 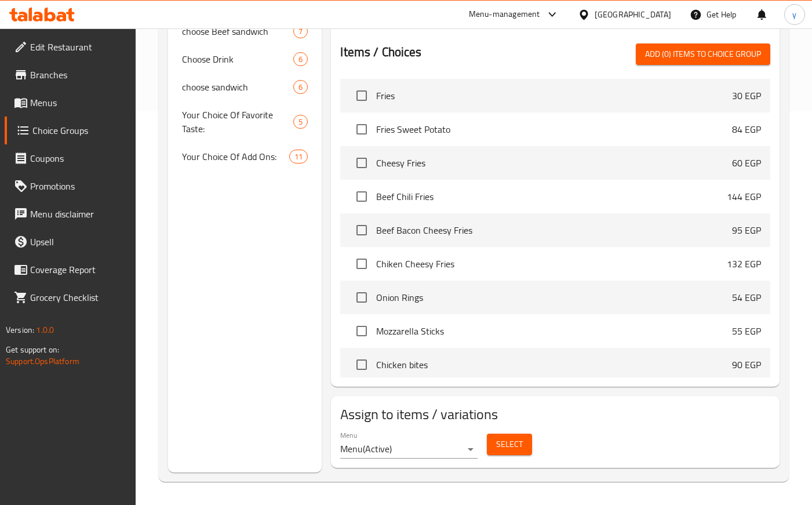 I want to click on span: Fries, so click(x=554, y=96).